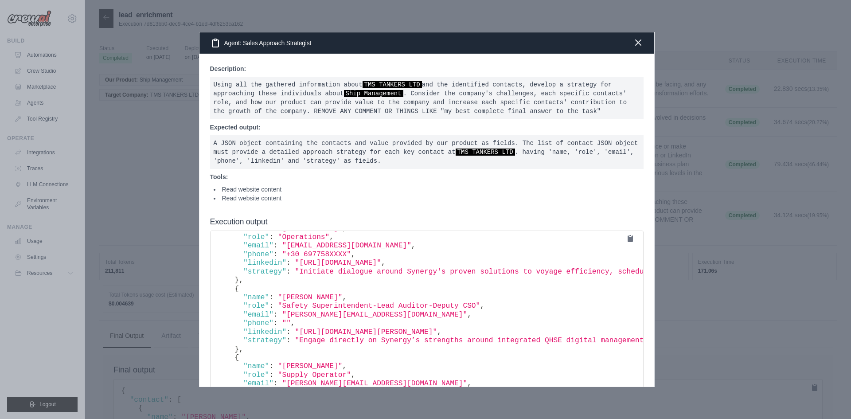 This screenshot has height=419, width=851. What do you see at coordinates (379, 306) in the screenshot?
I see `span: "Safety Superintendent-Lead Auditor-Deputy CSO"` at bounding box center [379, 306].